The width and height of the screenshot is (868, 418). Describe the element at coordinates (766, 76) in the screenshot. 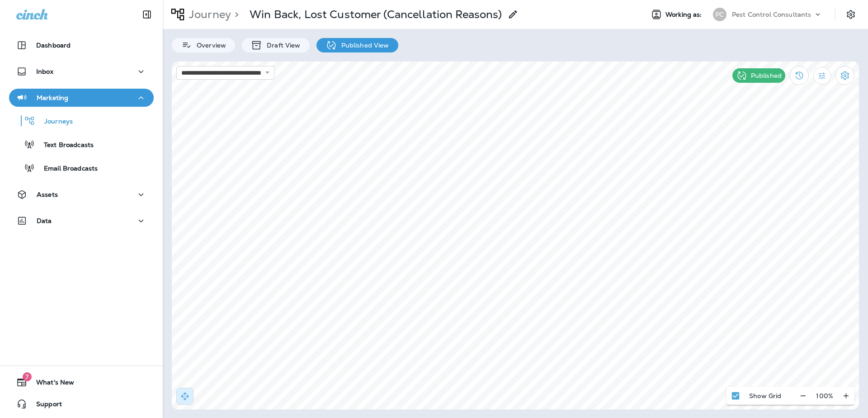

I see `p: Published` at that location.